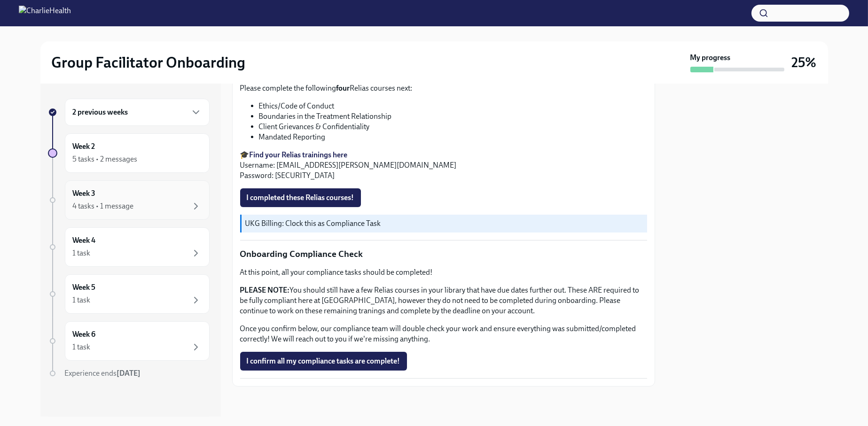 Image resolution: width=868 pixels, height=426 pixels. What do you see at coordinates (444, 88) in the screenshot?
I see `p: Please complete the following Relias courses next:` at bounding box center [444, 88].